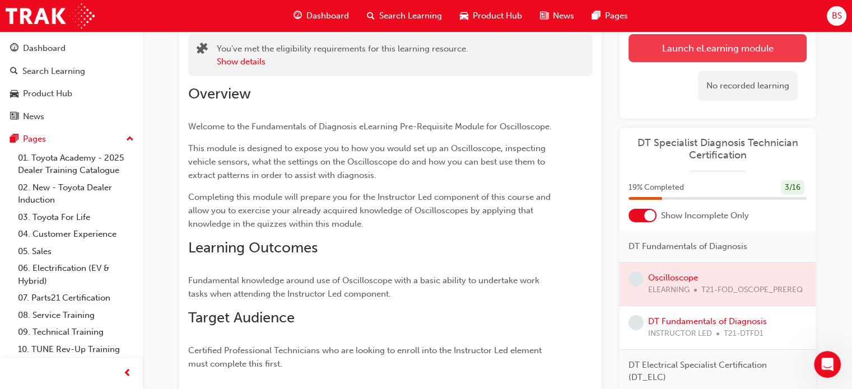  I want to click on div: Thank you,, so click(96, 220).